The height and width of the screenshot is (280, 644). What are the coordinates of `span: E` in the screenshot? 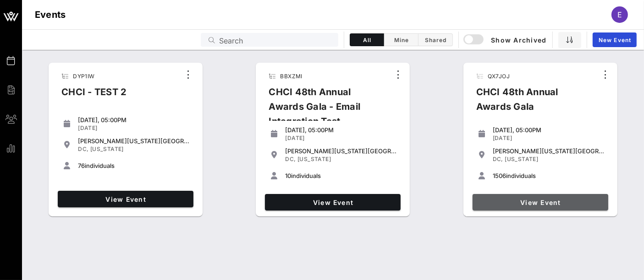 It's located at (620, 15).